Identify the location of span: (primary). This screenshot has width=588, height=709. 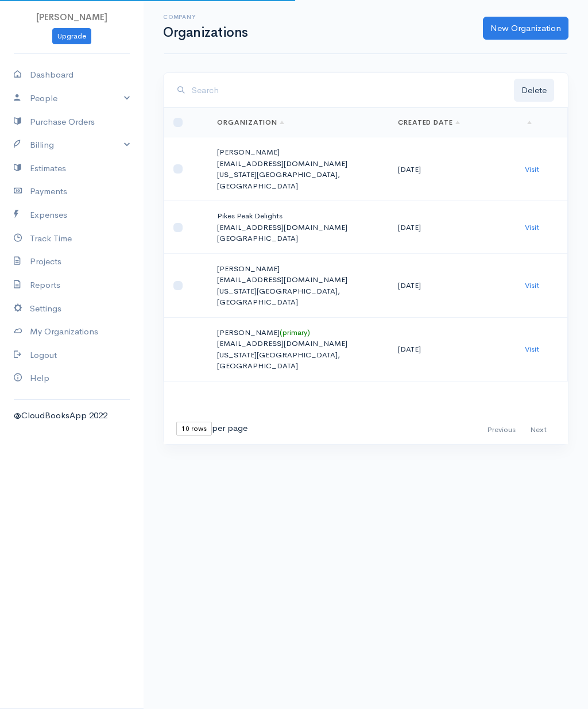
(294, 332).